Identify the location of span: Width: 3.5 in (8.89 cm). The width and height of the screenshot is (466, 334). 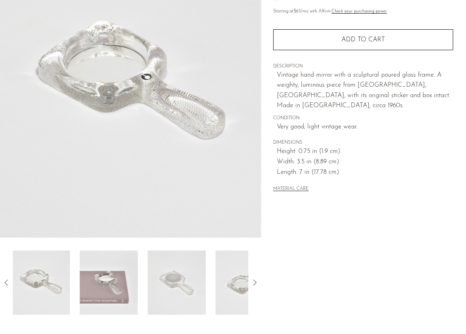
(365, 162).